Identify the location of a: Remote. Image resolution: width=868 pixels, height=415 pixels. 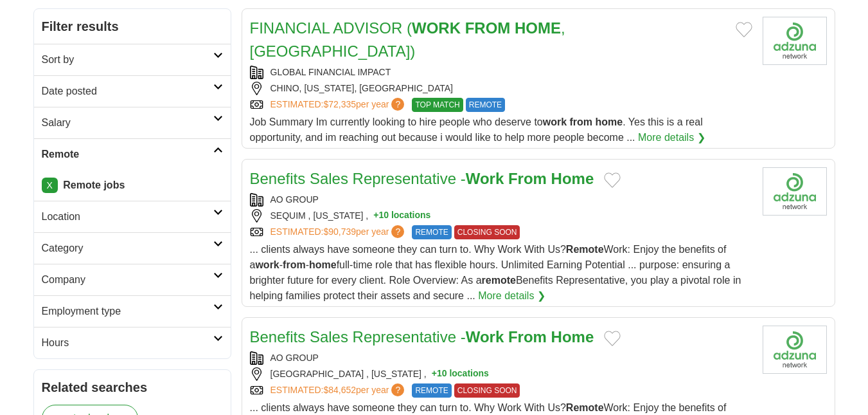
(132, 154).